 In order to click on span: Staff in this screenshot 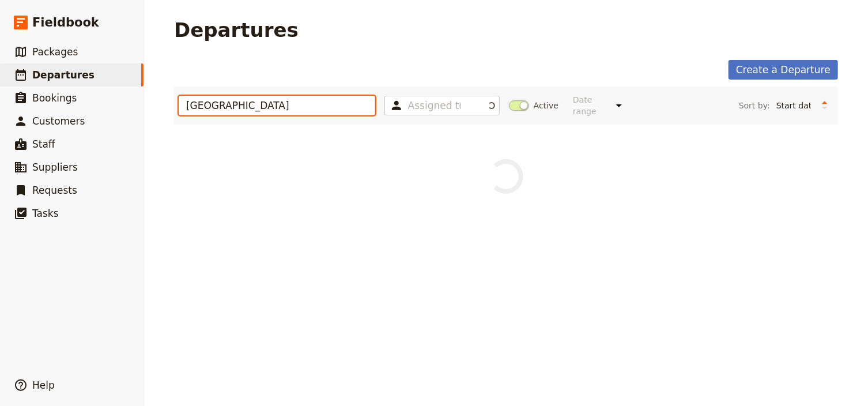, I will do `click(44, 144)`.